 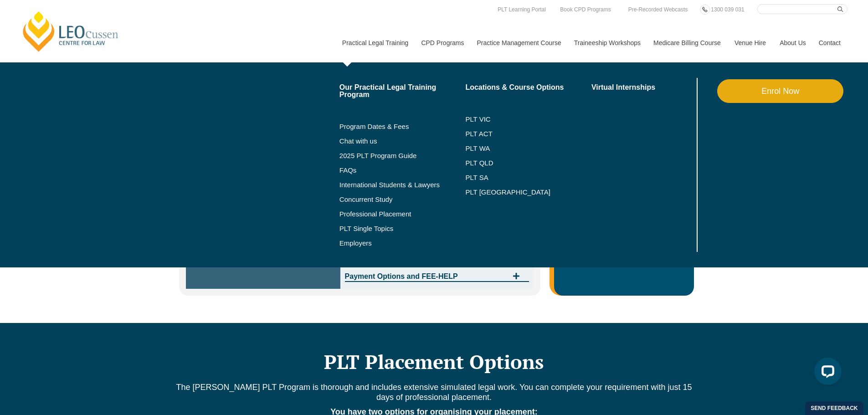 What do you see at coordinates (427, 277) in the screenshot?
I see `span: Payment Options and FEE-HELP` at bounding box center [427, 277].